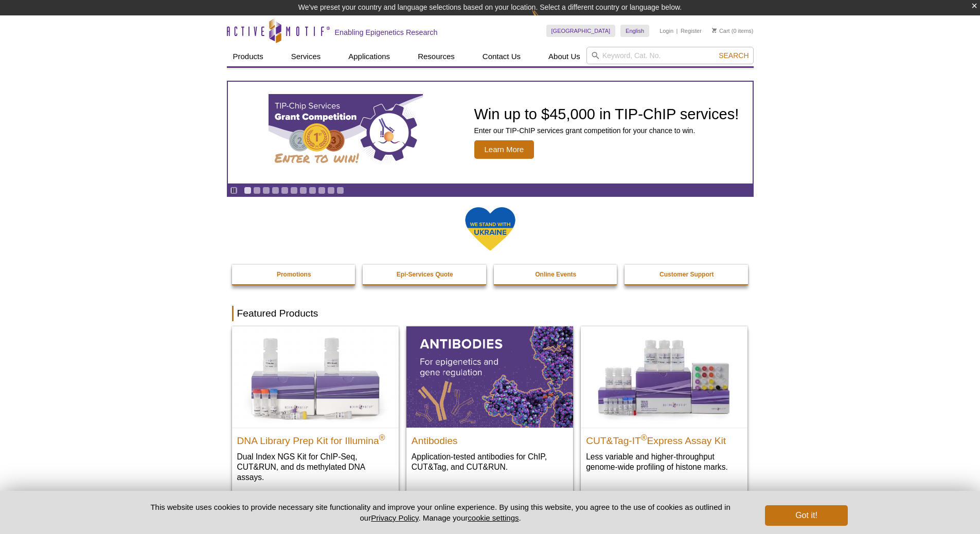 This screenshot has width=980, height=534. I want to click on strong: Promotions, so click(293, 274).